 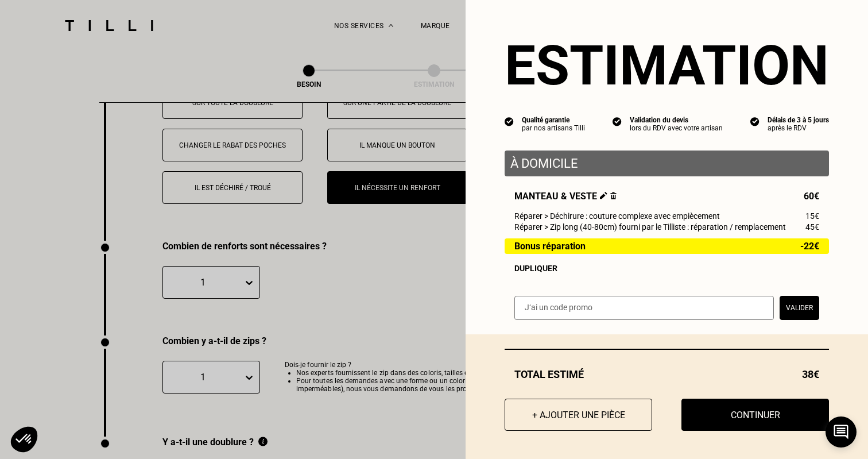 I want to click on div: après le RDV, so click(x=798, y=128).